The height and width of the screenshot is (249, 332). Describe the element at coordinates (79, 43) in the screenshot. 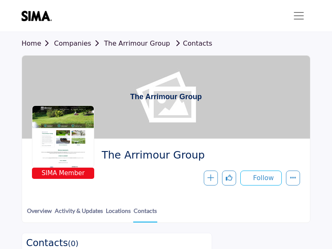

I see `a: Companies` at that location.